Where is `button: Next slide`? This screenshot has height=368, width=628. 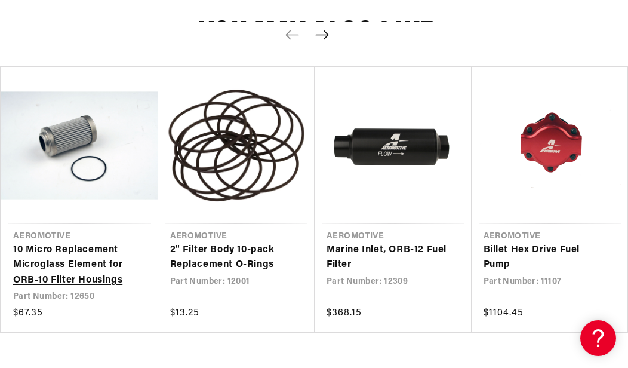
button: Next slide is located at coordinates (322, 35).